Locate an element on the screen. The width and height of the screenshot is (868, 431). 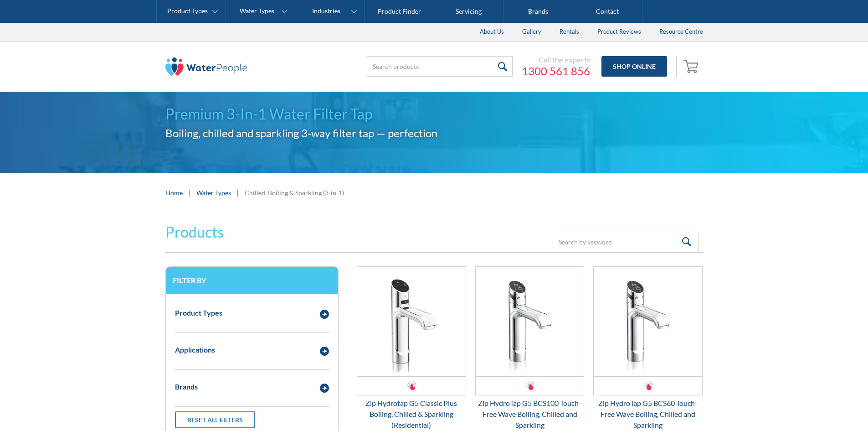
h1: Premium 3-In-1 Water Filter Tap is located at coordinates (434, 114).